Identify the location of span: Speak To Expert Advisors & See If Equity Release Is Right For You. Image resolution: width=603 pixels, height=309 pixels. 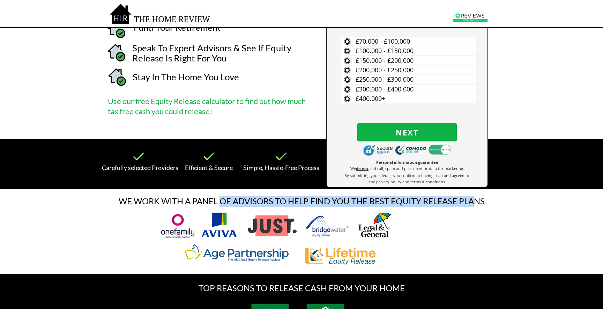
(212, 53).